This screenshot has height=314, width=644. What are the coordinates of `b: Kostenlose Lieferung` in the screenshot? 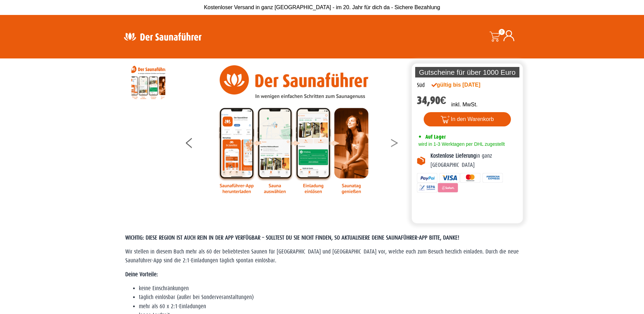 It's located at (454, 156).